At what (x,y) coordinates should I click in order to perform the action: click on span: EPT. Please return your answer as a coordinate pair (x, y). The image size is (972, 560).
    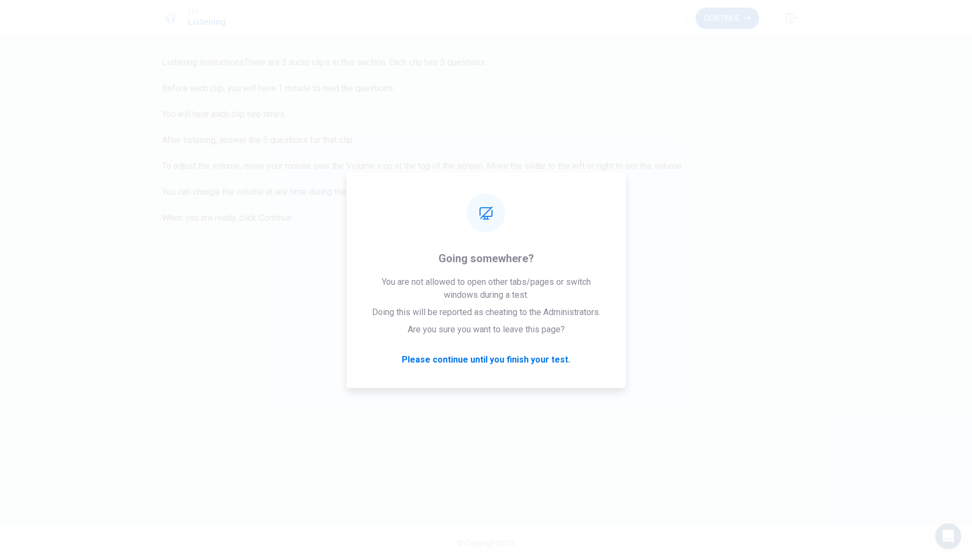
    Looking at the image, I should click on (207, 12).